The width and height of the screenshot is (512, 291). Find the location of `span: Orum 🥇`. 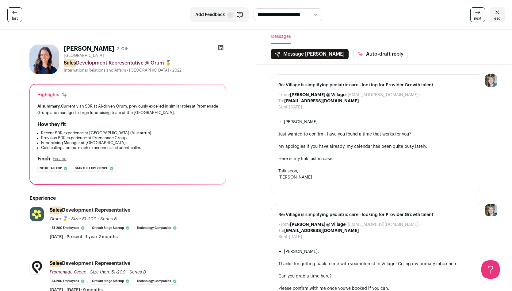

span: Orum 🥇 is located at coordinates (59, 219).